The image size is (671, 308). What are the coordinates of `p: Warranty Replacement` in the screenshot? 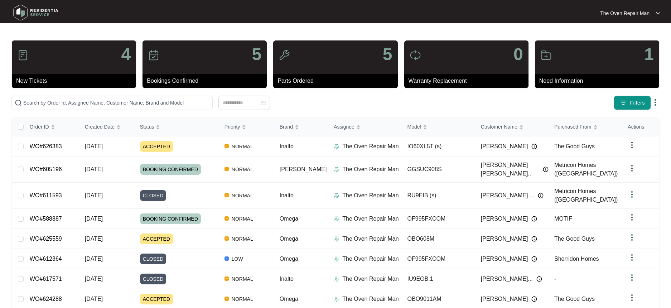 It's located at (468, 81).